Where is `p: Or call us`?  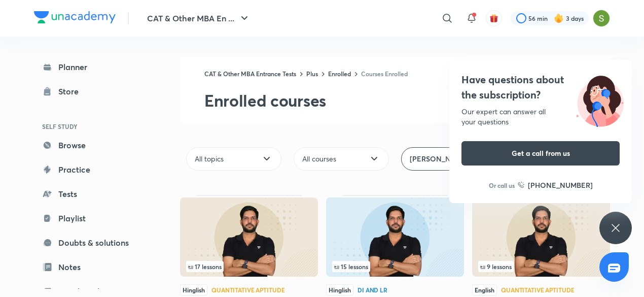
p: Or call us is located at coordinates (501, 185).